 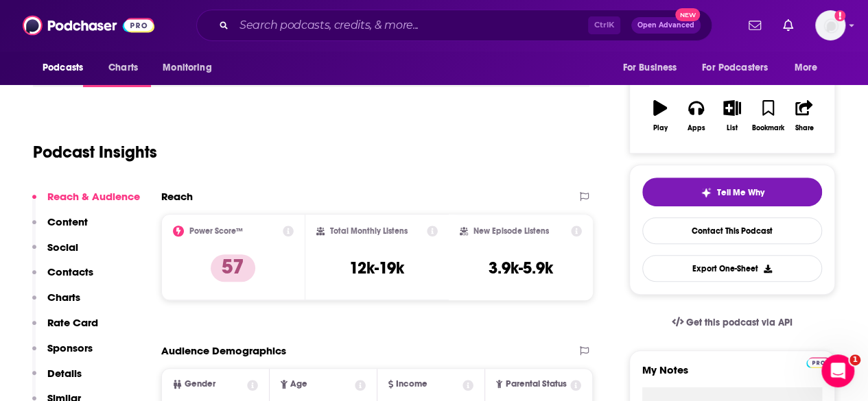 What do you see at coordinates (840, 15) in the screenshot?
I see `svg: Add a profile image` at bounding box center [840, 15].